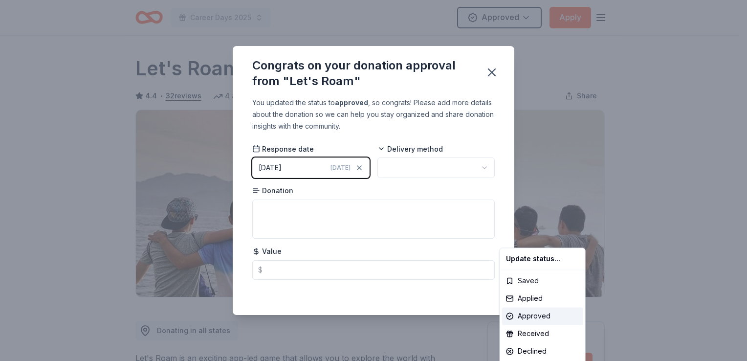  I want to click on div: Declined, so click(543, 351).